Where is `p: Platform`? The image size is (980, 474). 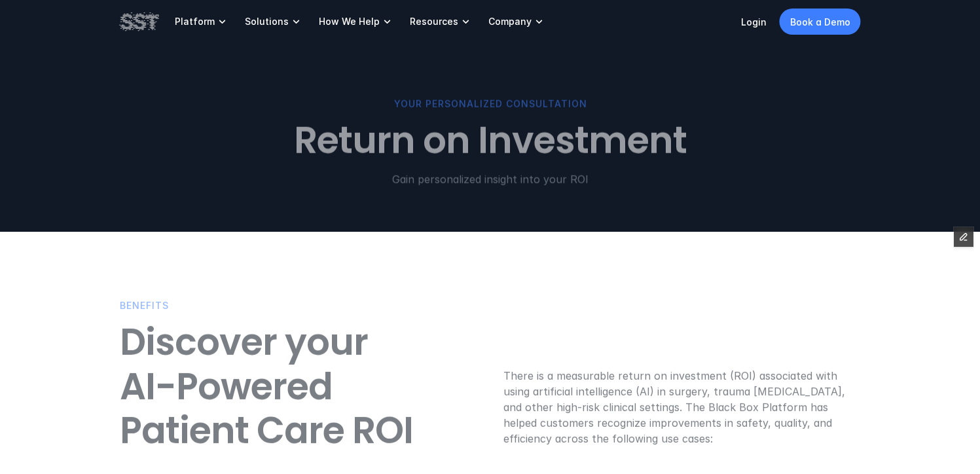
p: Platform is located at coordinates (194, 22).